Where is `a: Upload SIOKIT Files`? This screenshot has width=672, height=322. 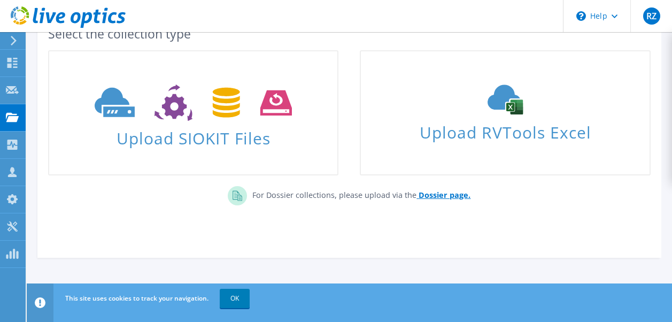 a: Upload SIOKIT Files is located at coordinates (193, 113).